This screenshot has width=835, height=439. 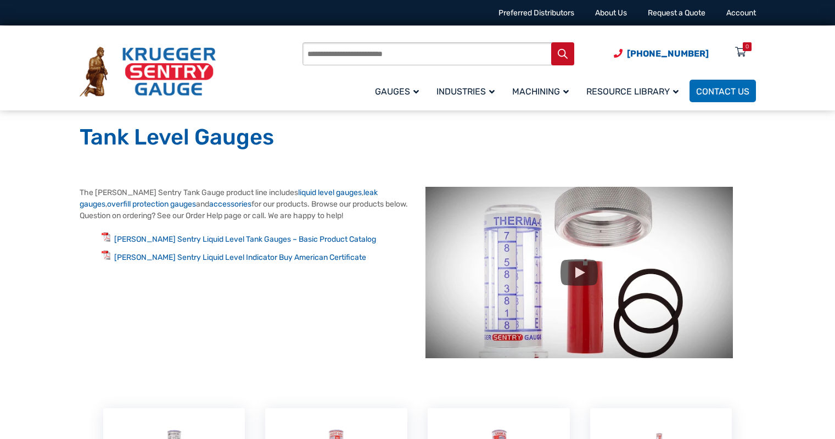 I want to click on span: Contact Us, so click(x=723, y=91).